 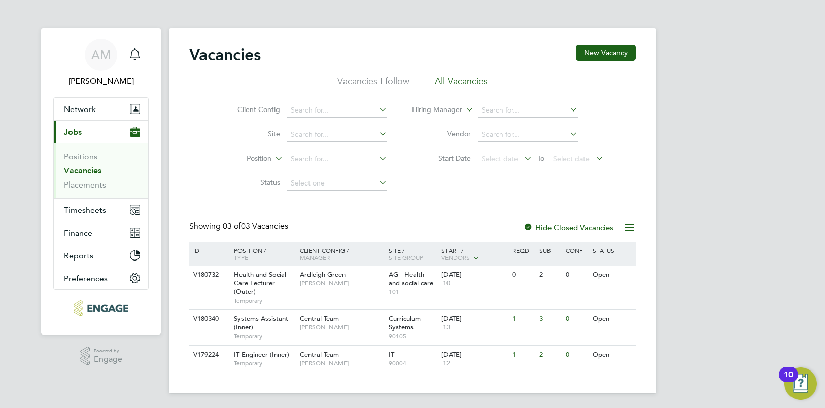 I want to click on div: Jobs, so click(x=101, y=170).